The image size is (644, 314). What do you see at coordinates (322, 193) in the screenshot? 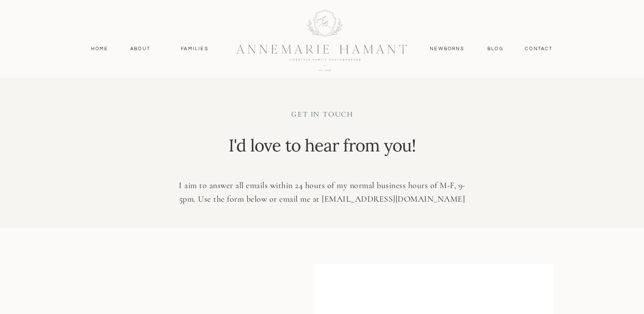
I see `p: I aim to answer all emails within 24 hours of my normal business hours of M-F, 9-5pm. Use the for...` at bounding box center [322, 193].